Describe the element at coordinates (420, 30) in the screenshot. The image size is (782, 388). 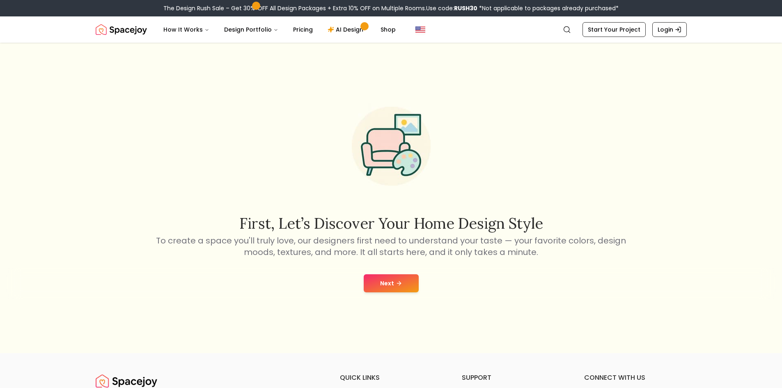
I see `img: United States` at that location.